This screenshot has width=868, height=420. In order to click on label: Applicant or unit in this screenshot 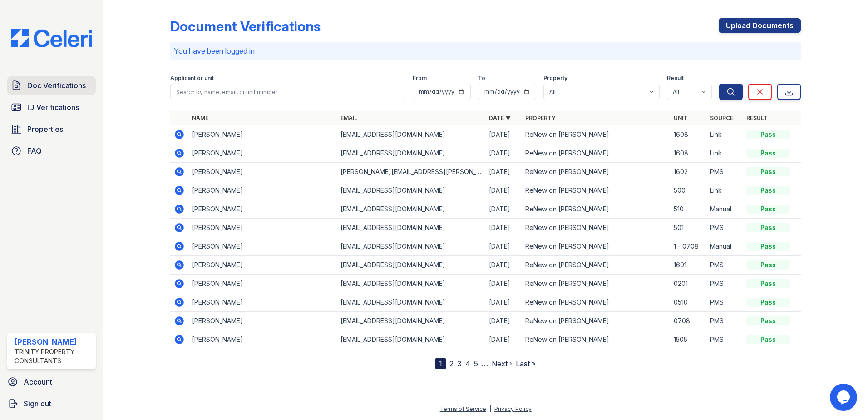, I will do `click(192, 78)`.